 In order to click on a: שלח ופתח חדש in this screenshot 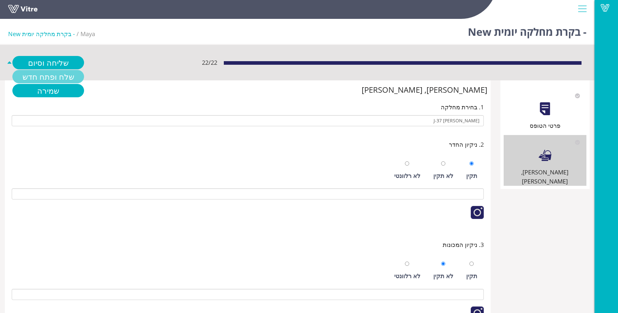, I will do `click(48, 77)`.